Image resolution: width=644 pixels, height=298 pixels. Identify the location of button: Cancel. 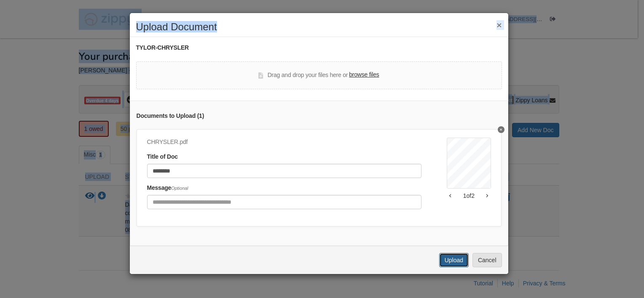
(487, 260).